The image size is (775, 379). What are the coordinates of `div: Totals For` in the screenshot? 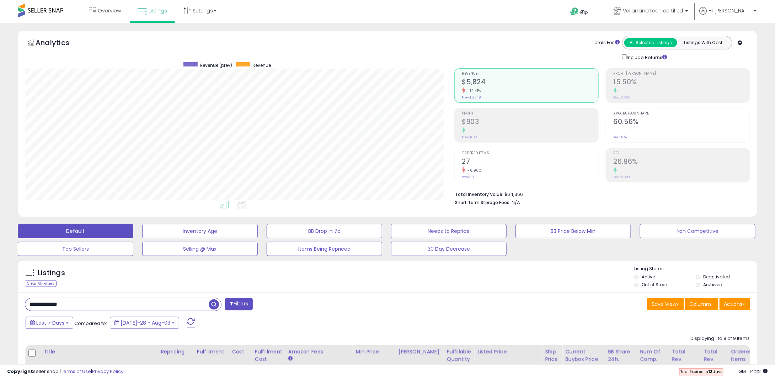 It's located at (606, 43).